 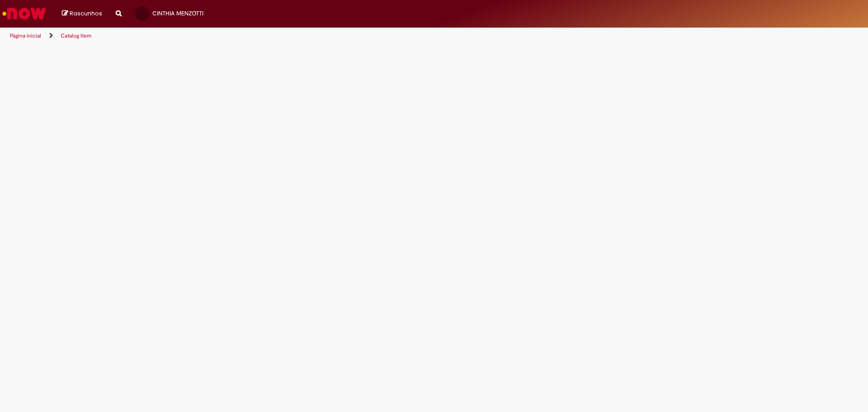 What do you see at coordinates (25, 36) in the screenshot?
I see `a: Página inicial` at bounding box center [25, 36].